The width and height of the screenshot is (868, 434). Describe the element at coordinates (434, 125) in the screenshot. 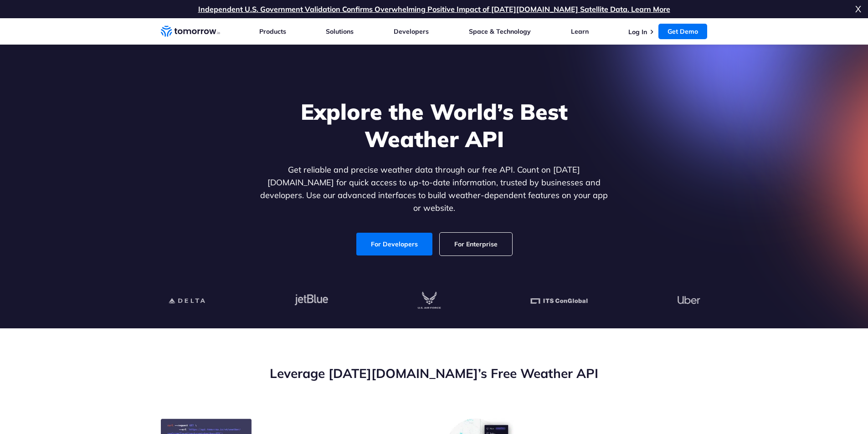

I see `h1: Explore the World’s Best Weather API` at that location.